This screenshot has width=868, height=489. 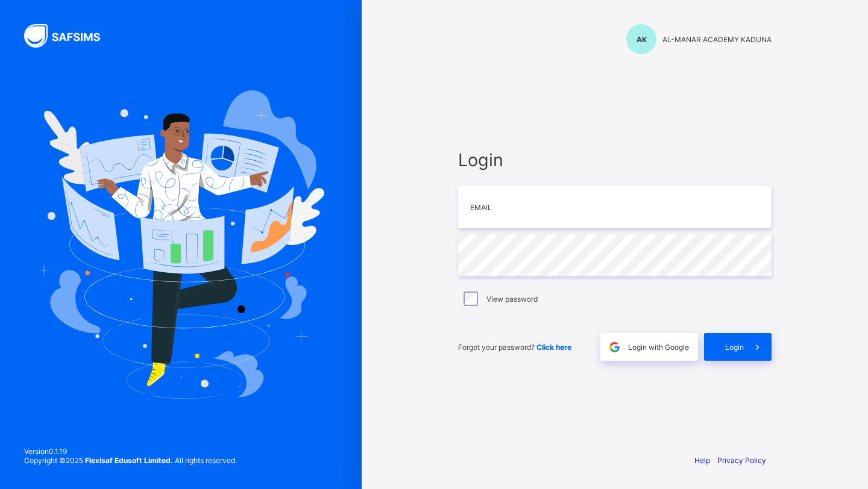 I want to click on span: Click here, so click(x=554, y=347).